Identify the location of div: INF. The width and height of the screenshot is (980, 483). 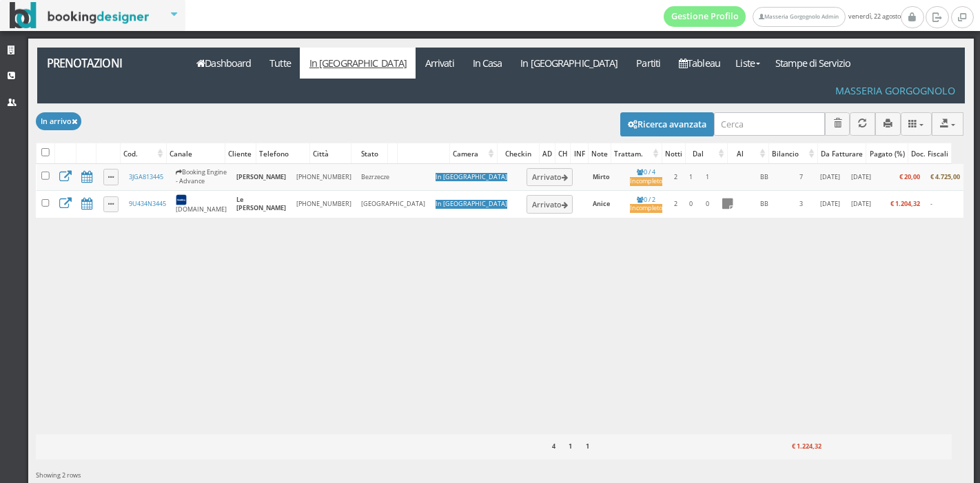
(579, 153).